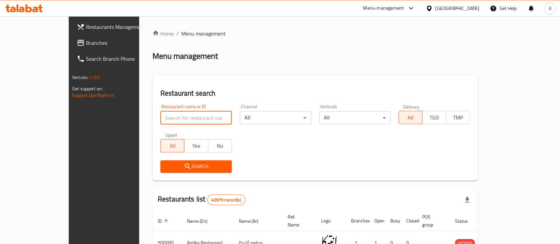  What do you see at coordinates (185, 56) in the screenshot?
I see `h2: Menu management` at bounding box center [185, 56].